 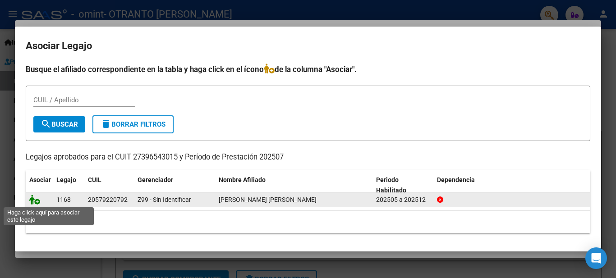 I want to click on h4: Busque el afiliado correspondiente en la tabla y haga click en el ícono de la columna "Asociar"., so click(x=308, y=69).